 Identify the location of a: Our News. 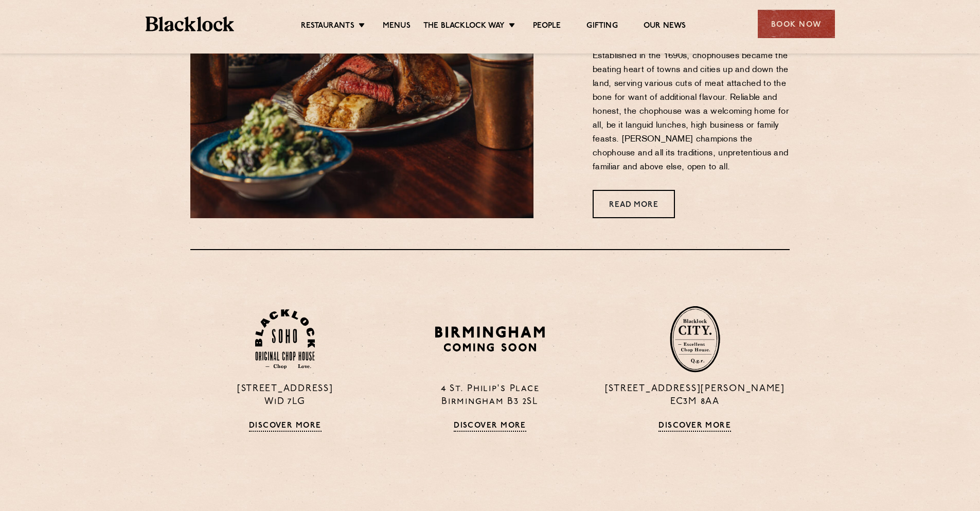
(665, 27).